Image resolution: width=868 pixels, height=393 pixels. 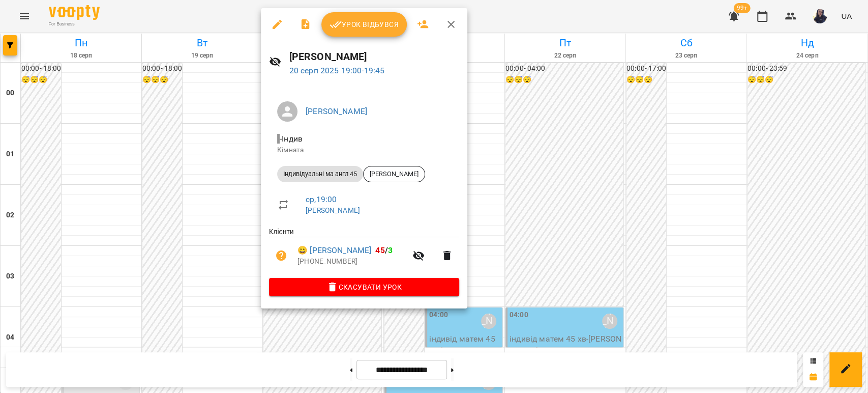 I want to click on button: Скасувати Урок, so click(x=364, y=287).